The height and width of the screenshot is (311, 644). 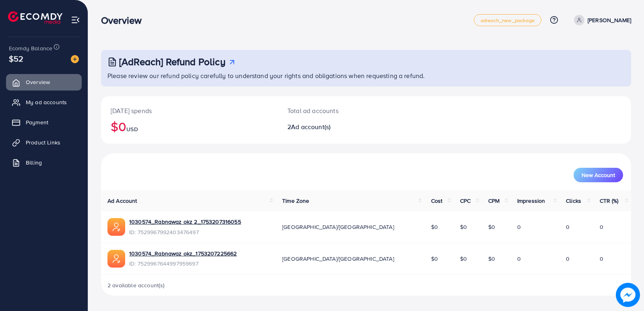 I want to click on span: 2 available account(s), so click(x=136, y=285).